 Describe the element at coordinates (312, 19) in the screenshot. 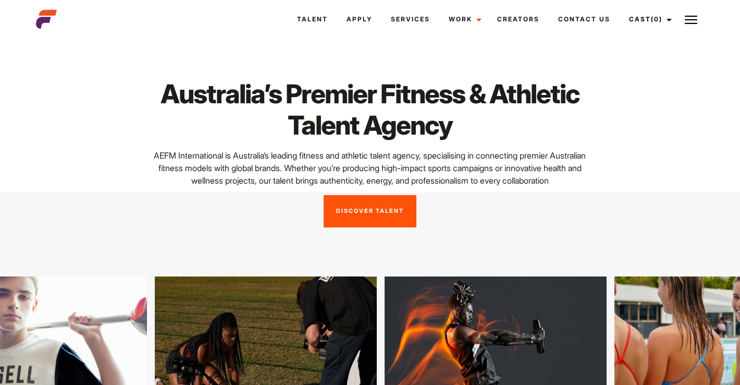

I see `a: Talent` at that location.